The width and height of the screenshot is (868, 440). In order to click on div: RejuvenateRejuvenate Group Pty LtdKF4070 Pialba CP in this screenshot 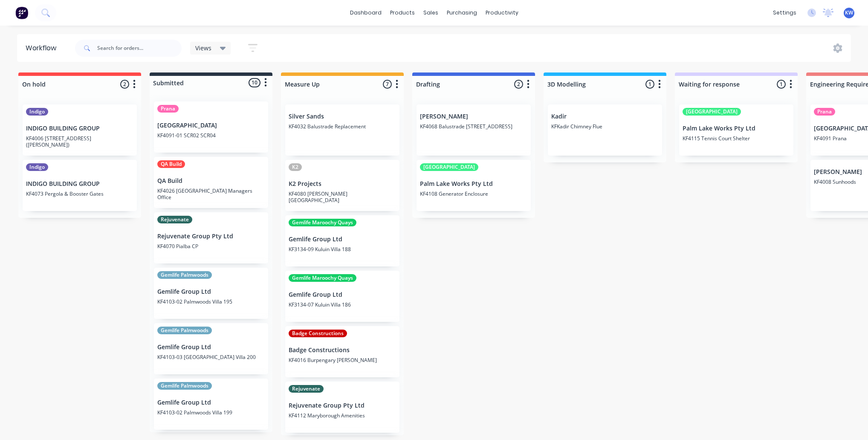, I will do `click(211, 238)`.